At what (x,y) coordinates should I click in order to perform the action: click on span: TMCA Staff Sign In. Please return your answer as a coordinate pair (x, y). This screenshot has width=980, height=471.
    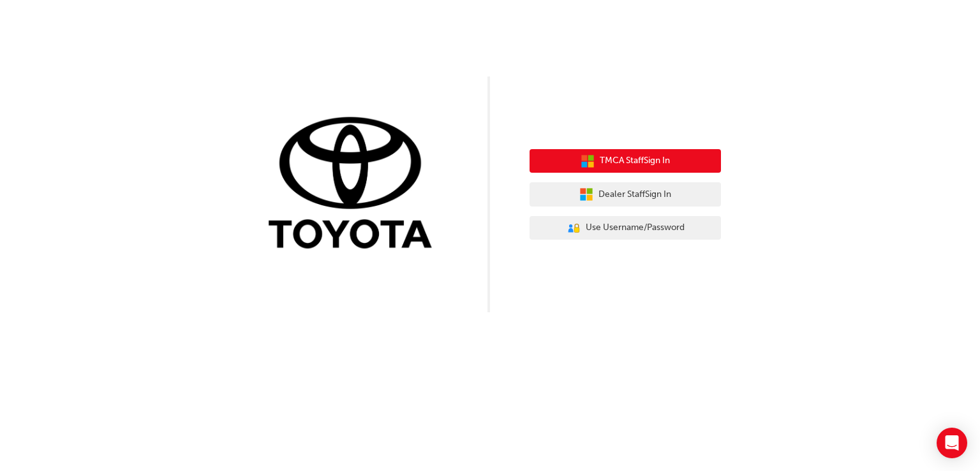
    Looking at the image, I should click on (634, 160).